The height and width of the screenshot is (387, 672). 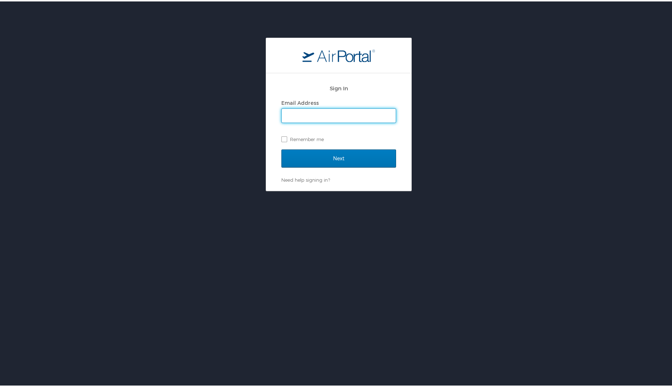 What do you see at coordinates (339, 87) in the screenshot?
I see `h2: Sign In` at bounding box center [339, 87].